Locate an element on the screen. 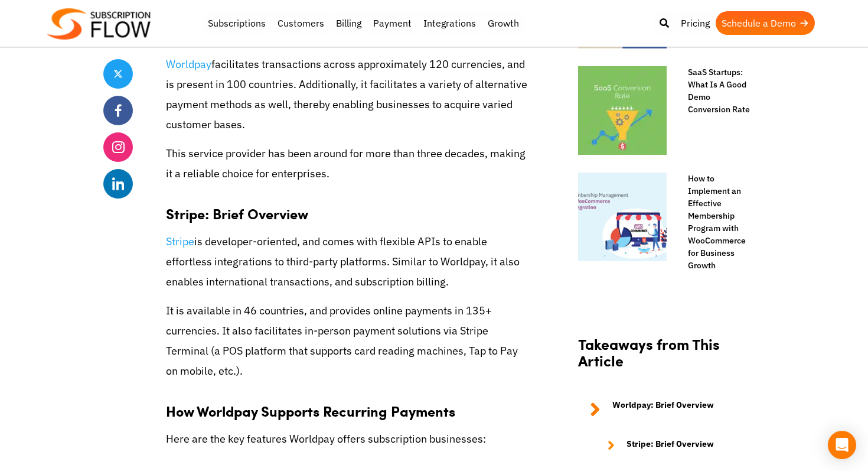 This screenshot has height=471, width=868. a: Growth is located at coordinates (503, 23).